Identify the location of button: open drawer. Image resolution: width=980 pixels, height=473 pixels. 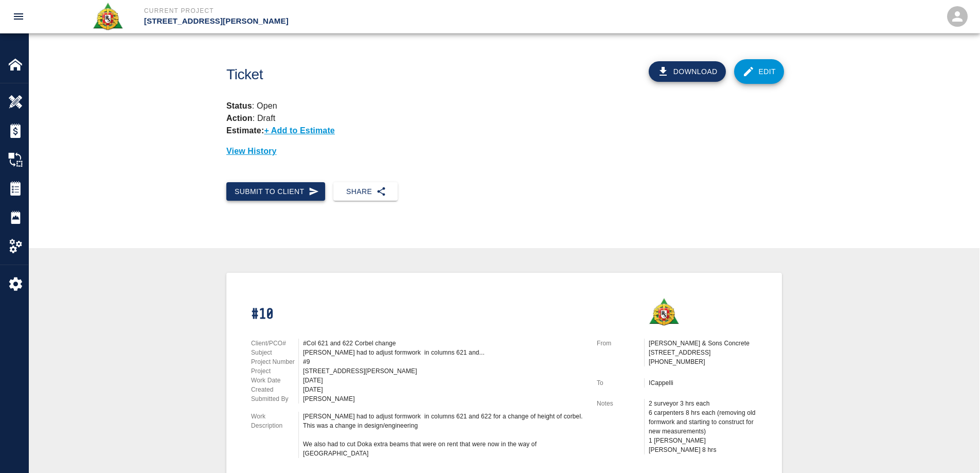
(19, 17).